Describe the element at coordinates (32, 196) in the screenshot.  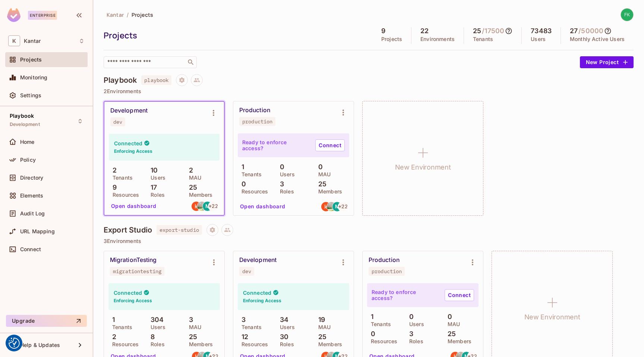
I see `span: Elements` at that location.